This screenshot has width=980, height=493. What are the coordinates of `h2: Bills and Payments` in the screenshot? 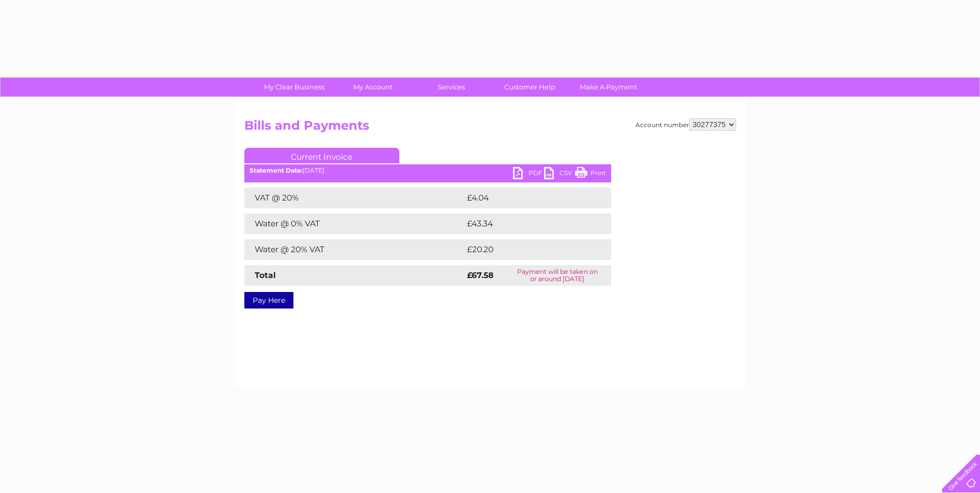 It's located at (491, 128).